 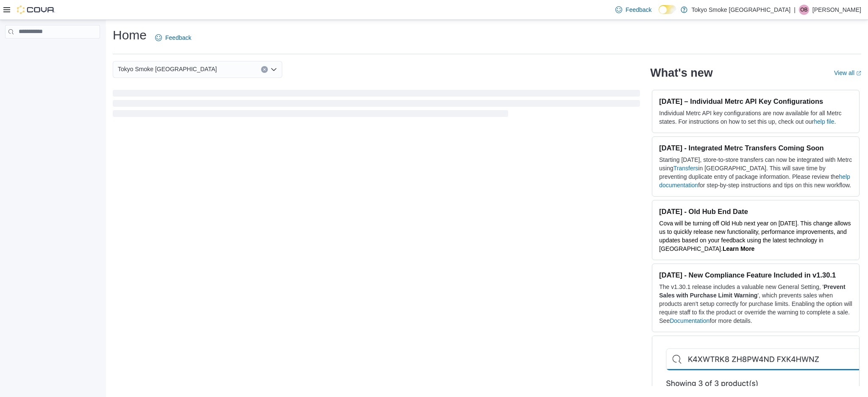 I want to click on a: help file, so click(x=824, y=122).